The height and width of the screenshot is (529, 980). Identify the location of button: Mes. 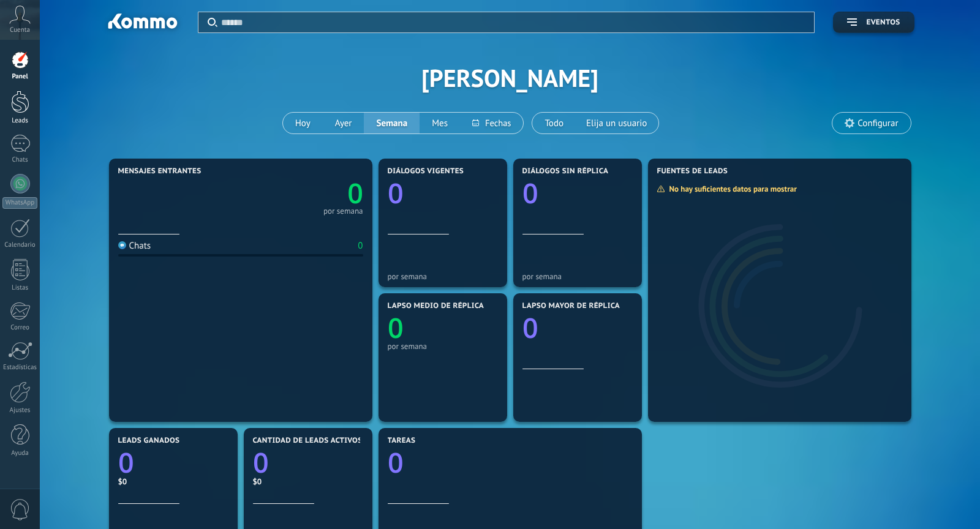
(440, 124).